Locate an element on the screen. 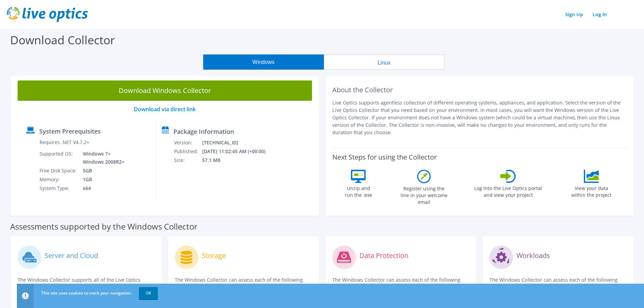 This screenshot has height=308, width=644. td: 57.1 MB is located at coordinates (238, 160).